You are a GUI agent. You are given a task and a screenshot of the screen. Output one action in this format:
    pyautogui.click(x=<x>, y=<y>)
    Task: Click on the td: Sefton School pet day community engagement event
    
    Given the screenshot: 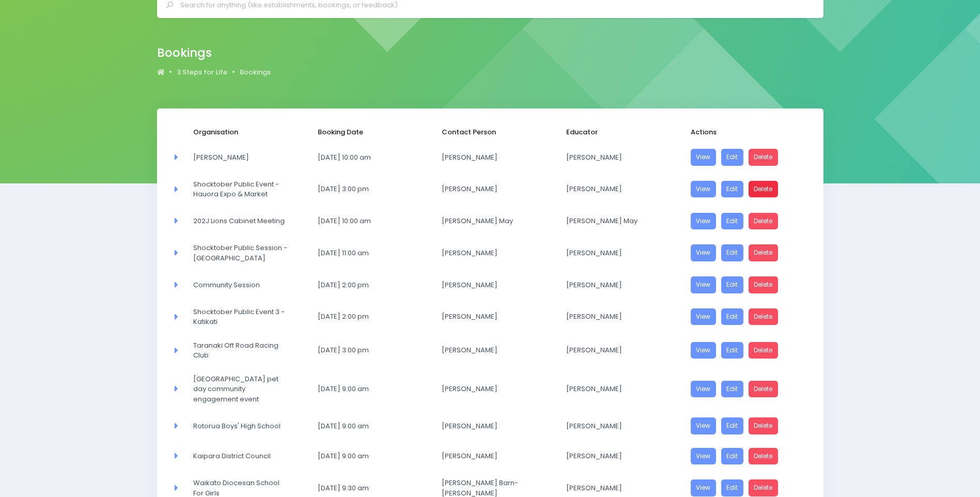 What is the action you would take?
    pyautogui.click(x=248, y=389)
    